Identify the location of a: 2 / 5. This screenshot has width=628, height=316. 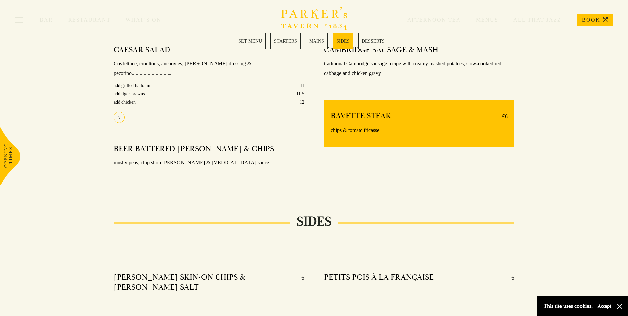
(285, 41).